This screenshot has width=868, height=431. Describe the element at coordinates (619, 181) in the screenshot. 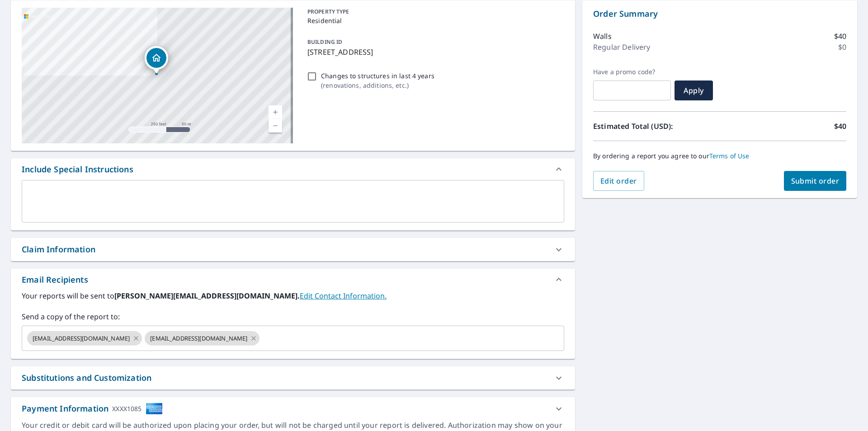

I see `span: Edit order` at that location.